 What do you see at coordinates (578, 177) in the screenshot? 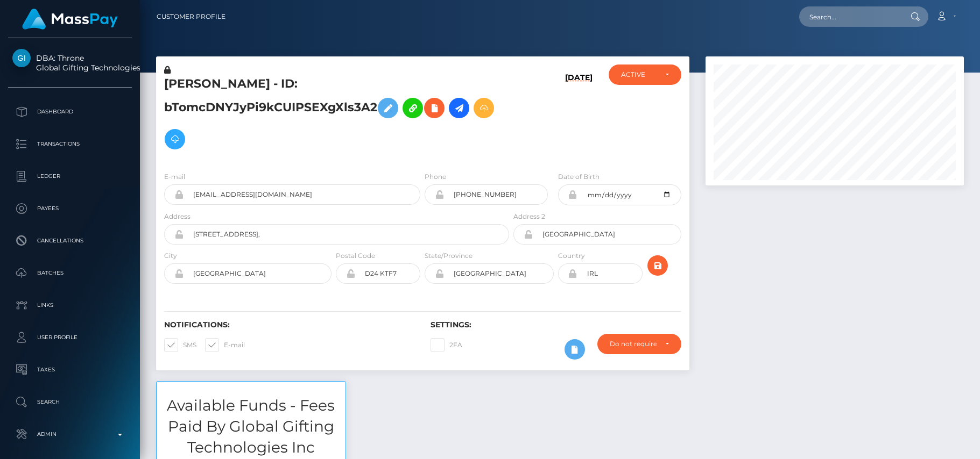
I see `label: Date of Birth` at bounding box center [578, 177].